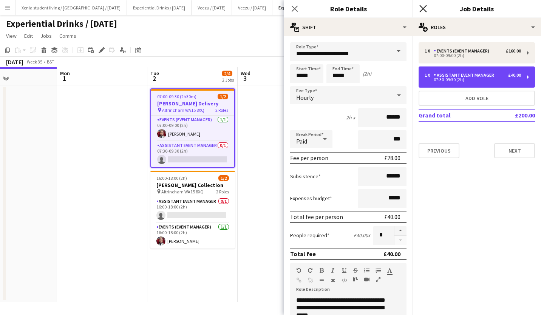 The image size is (541, 315). I want to click on span: 07:00-09:30 (2h30m), so click(177, 96).